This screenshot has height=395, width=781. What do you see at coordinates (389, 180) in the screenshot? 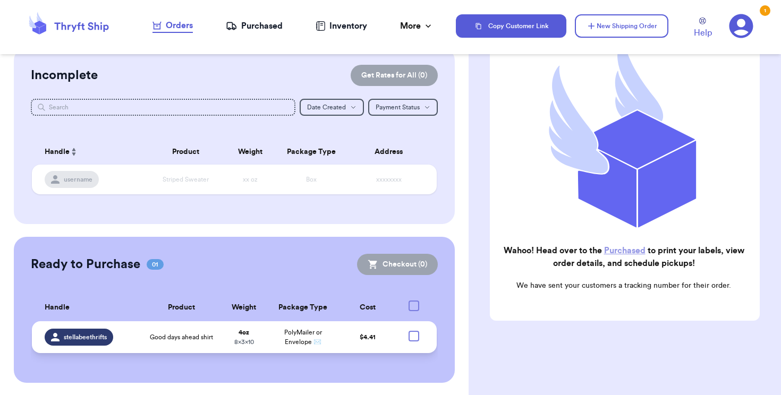
I see `span: xxxxxxxx` at bounding box center [389, 180].